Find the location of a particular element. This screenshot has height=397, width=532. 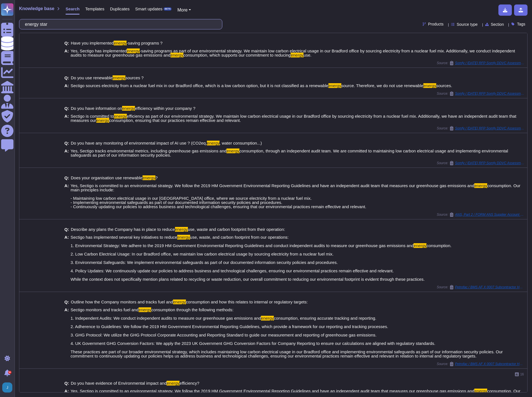

span: Yes, Sectigo has implemented is located at coordinates (99, 50).